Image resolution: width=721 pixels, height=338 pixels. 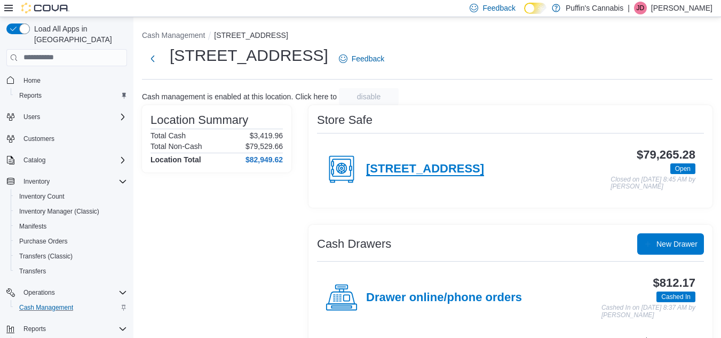 What do you see at coordinates (369, 97) in the screenshot?
I see `span: disable` at bounding box center [369, 97].